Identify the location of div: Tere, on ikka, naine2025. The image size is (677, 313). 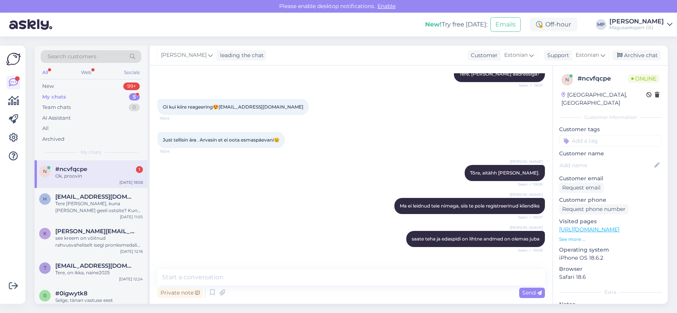
(99, 273).